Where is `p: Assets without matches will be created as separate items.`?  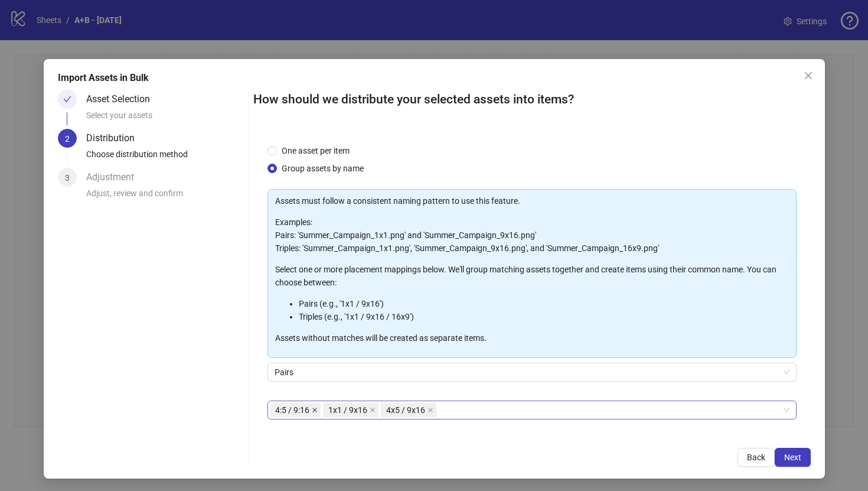 p: Assets without matches will be created as separate items. is located at coordinates (532, 337).